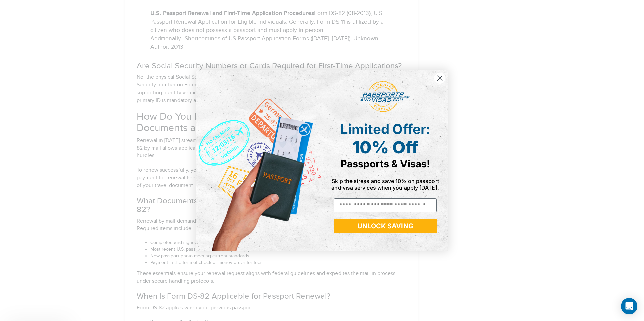 The image size is (644, 321). Describe the element at coordinates (440, 78) in the screenshot. I see `button: Close dialog` at that location.